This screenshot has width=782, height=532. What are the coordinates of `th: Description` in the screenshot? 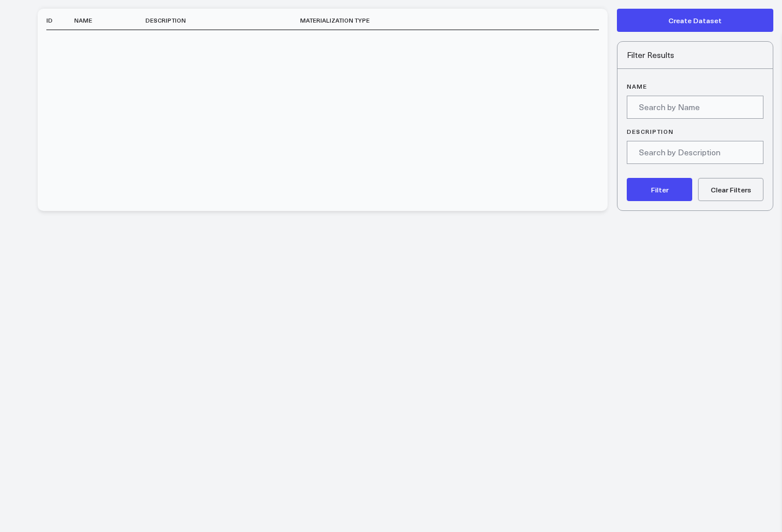 It's located at (223, 21).